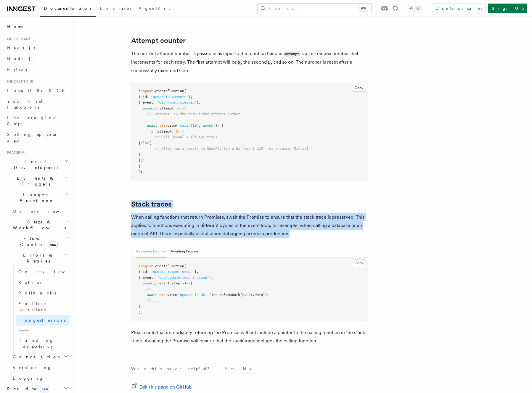  Describe the element at coordinates (248, 295) in the screenshot. I see `span: event` at that location.